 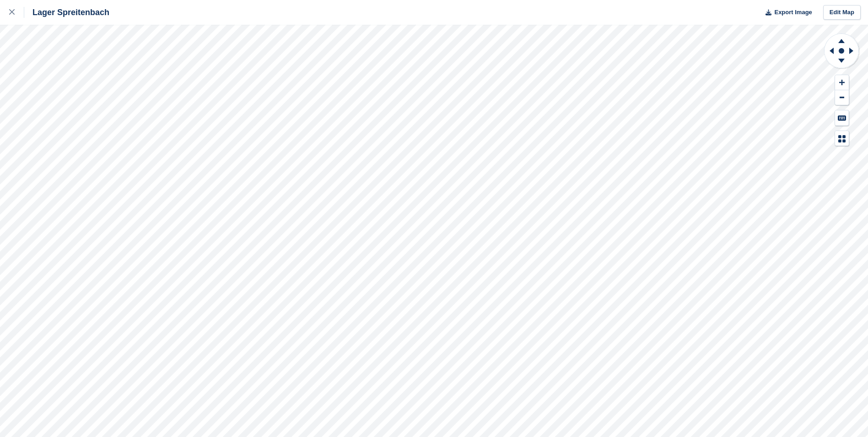 I want to click on button: Export Image, so click(x=786, y=13).